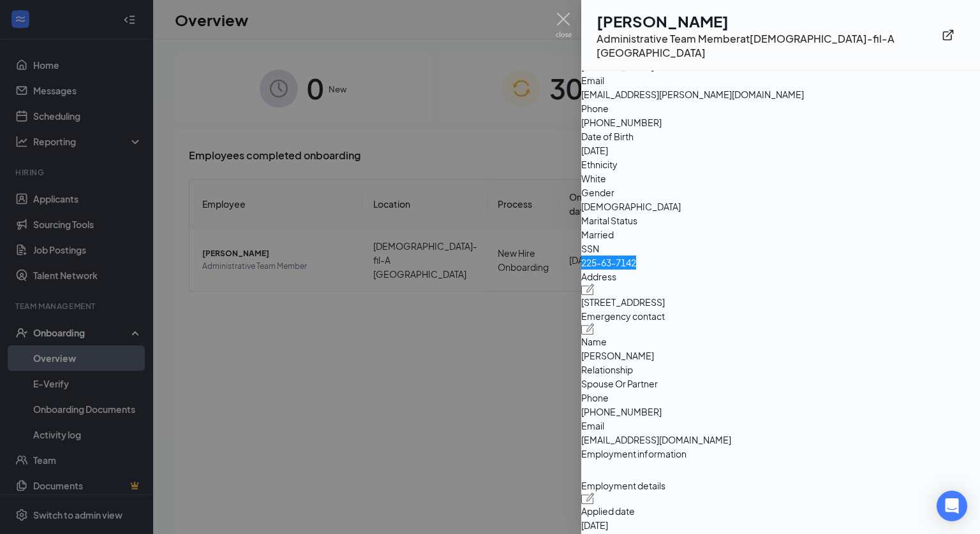  Describe the element at coordinates (952, 507) in the screenshot. I see `div: Open Intercom Messenger` at that location.